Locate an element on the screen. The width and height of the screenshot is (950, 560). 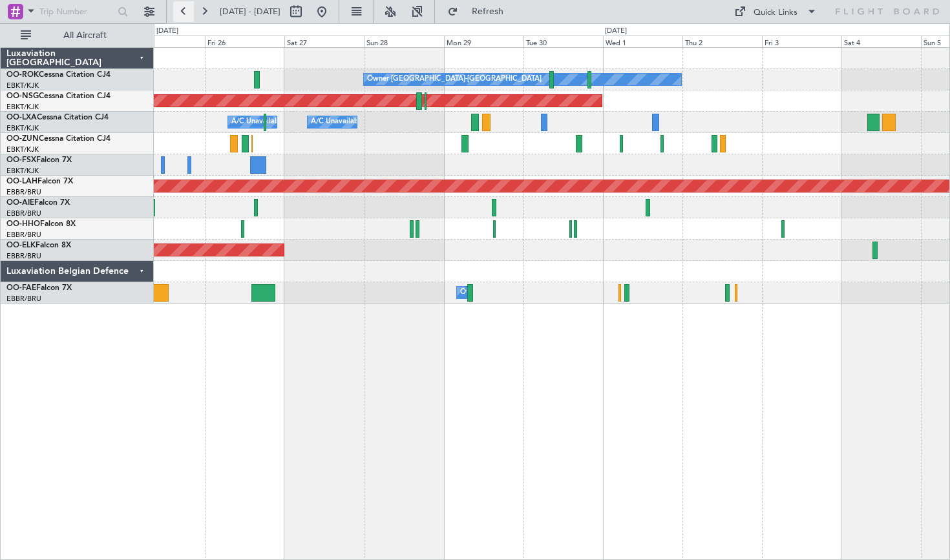
input: Trip Number is located at coordinates (77, 11).